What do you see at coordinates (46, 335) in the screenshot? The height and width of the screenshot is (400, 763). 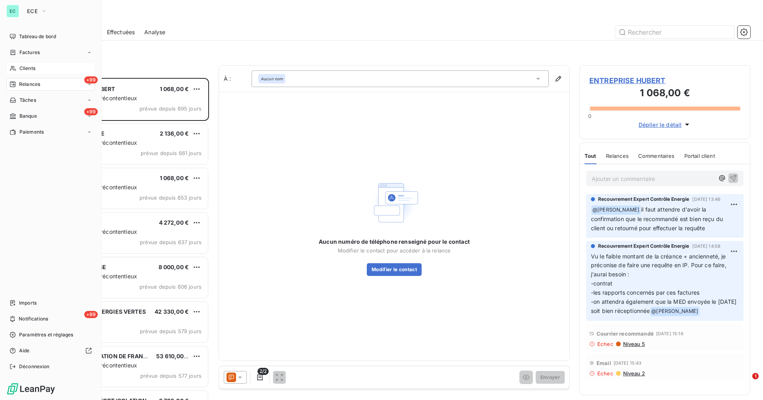 I see `span: Paramètres et réglages` at bounding box center [46, 335].